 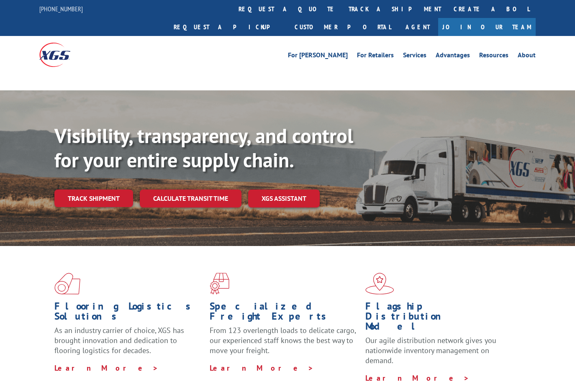 What do you see at coordinates (376, 57) in the screenshot?
I see `a: For Retailers` at bounding box center [376, 57].